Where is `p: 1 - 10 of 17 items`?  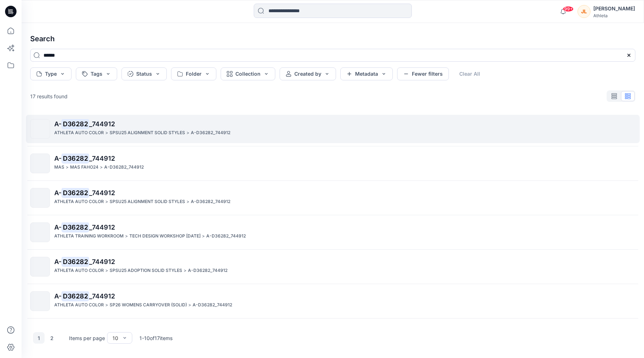 p: 1 - 10 of 17 items is located at coordinates (156, 338).